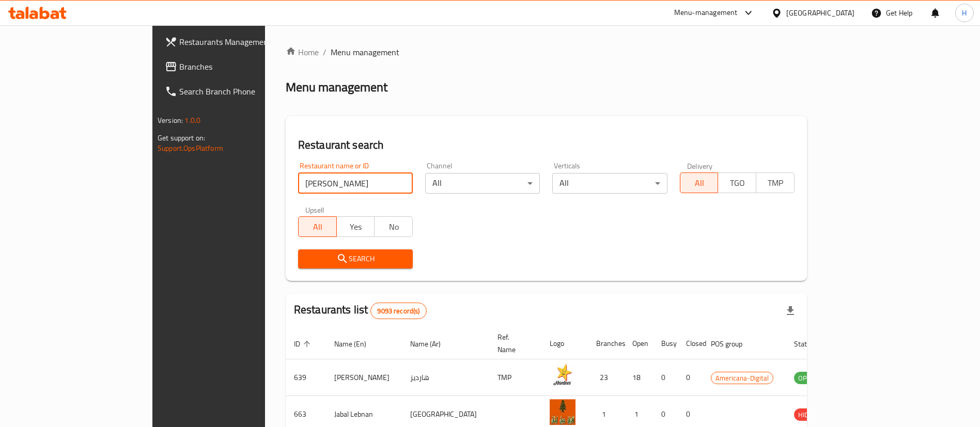  Describe the element at coordinates (336, 87) in the screenshot. I see `h2: Menu management` at that location.